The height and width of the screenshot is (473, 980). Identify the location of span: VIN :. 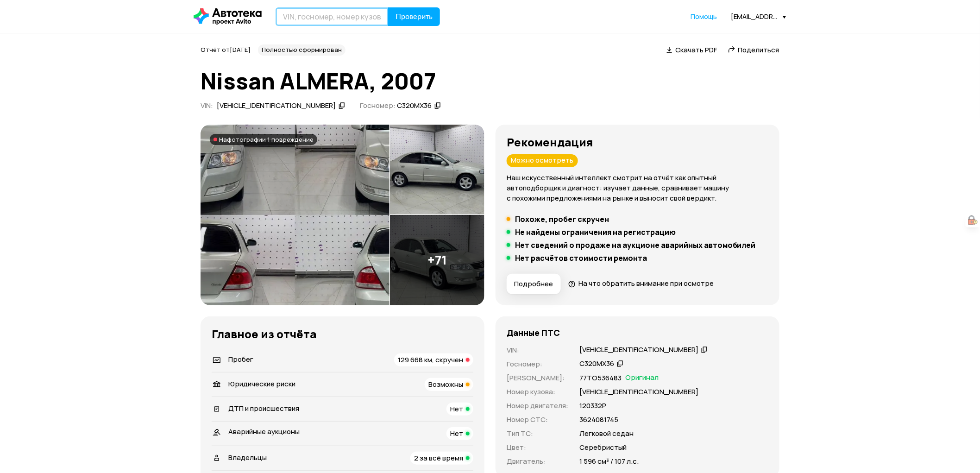
(206, 105).